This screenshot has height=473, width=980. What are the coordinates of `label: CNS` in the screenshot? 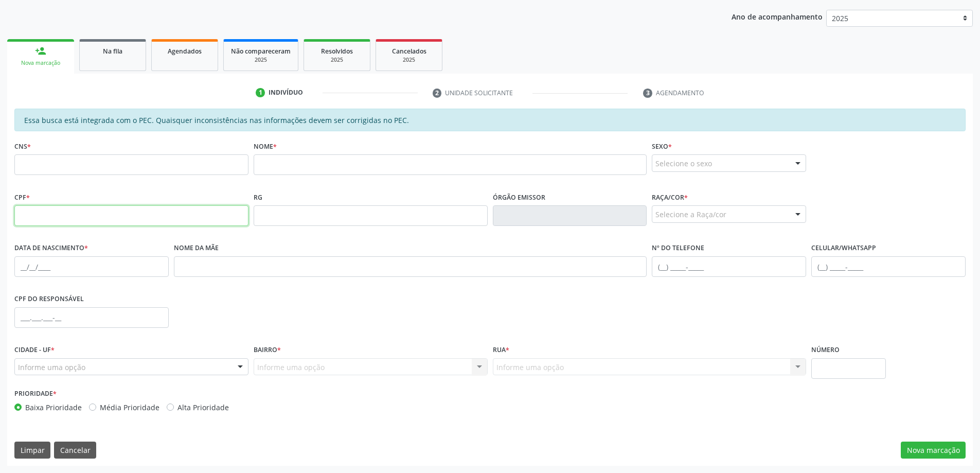 It's located at (23, 146).